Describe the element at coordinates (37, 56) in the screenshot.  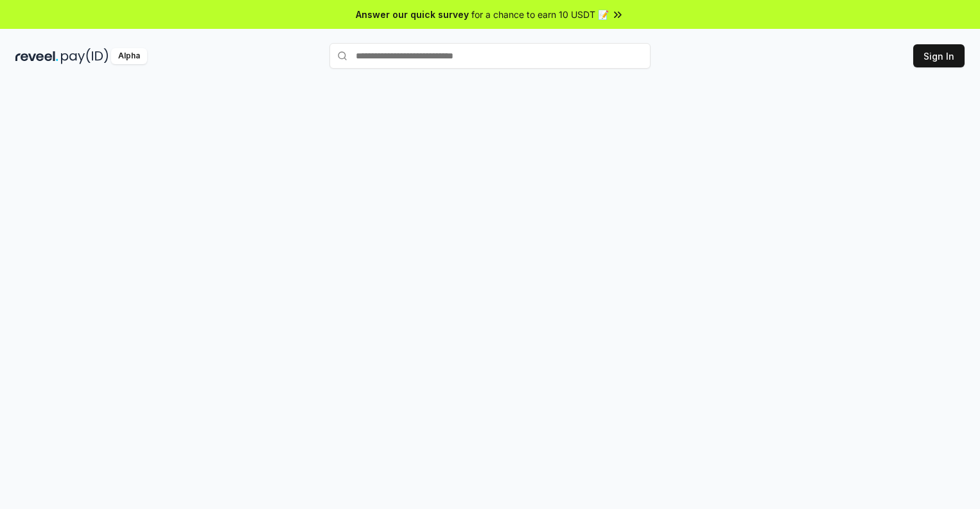
I see `img: reveel_dark` at that location.